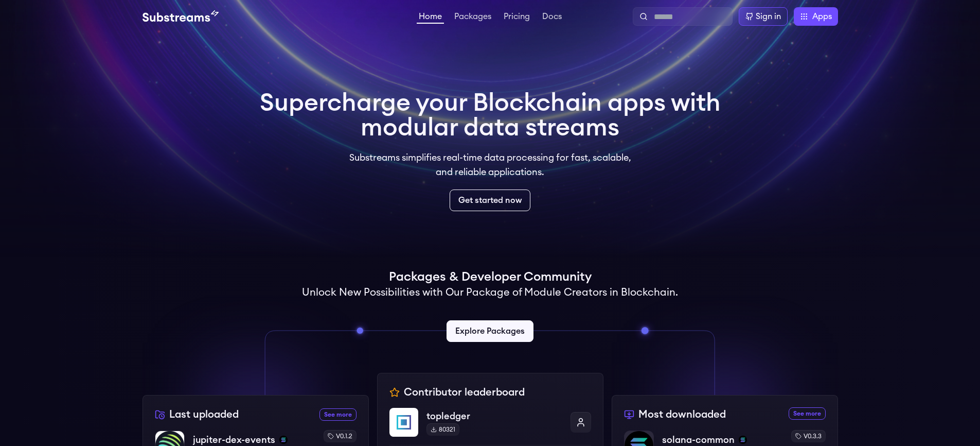 This screenshot has height=446, width=980. I want to click on a: Get started now, so click(490, 200).